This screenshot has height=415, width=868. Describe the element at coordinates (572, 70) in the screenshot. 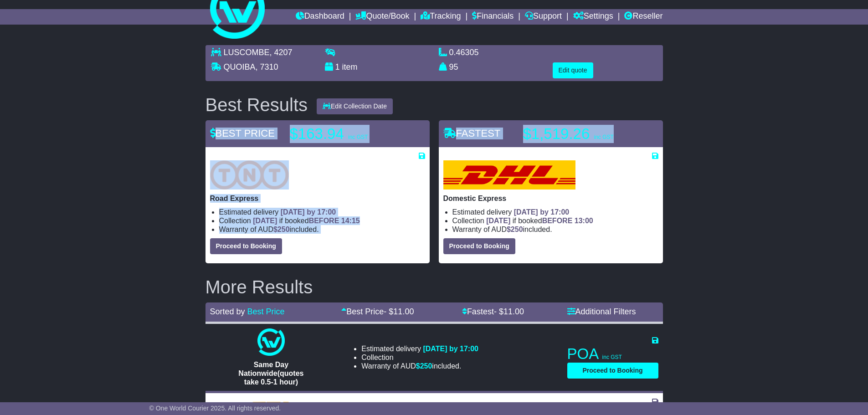

I see `button: Edit quote` at that location.